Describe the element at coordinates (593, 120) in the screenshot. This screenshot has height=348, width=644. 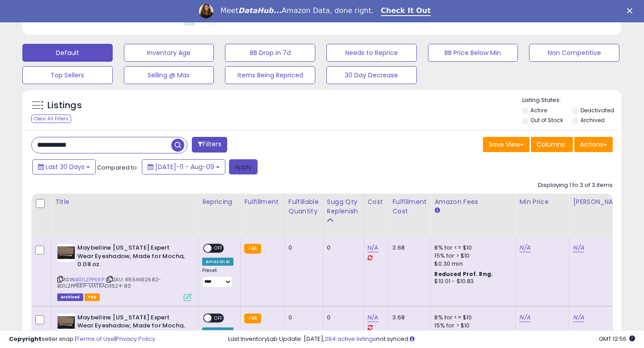
I see `label: Archived` at that location.